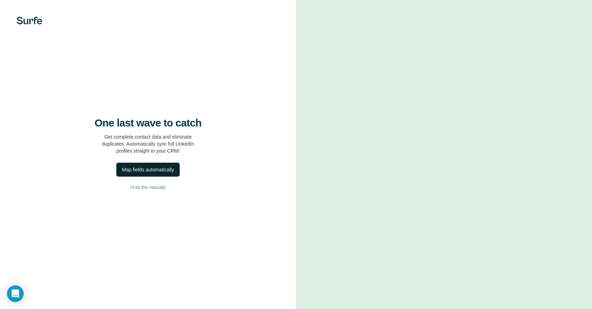  What do you see at coordinates (148, 123) in the screenshot?
I see `h4: One last wave to catch` at bounding box center [148, 123].